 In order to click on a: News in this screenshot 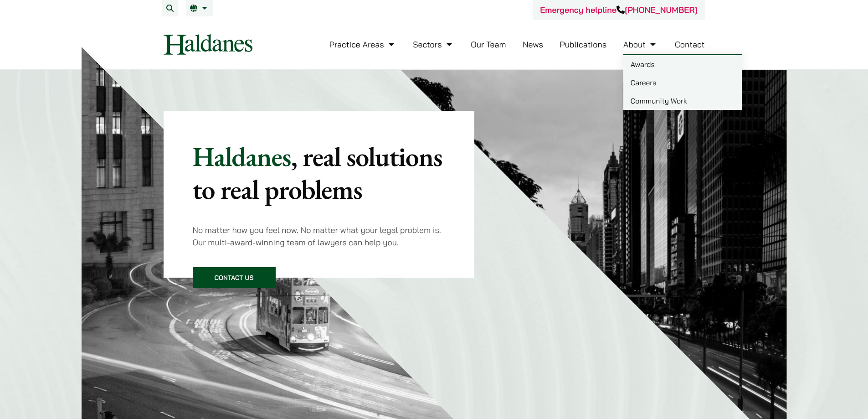, I will do `click(533, 44)`.